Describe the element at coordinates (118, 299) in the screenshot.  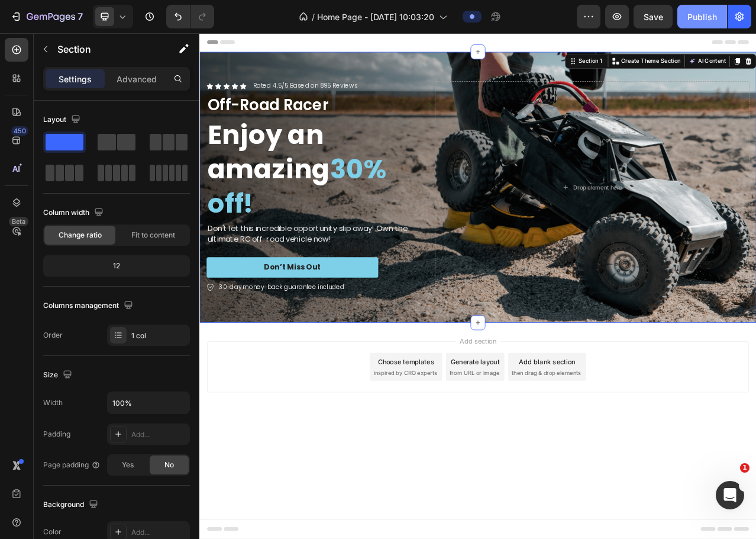
I see `div: Don’t Miss Out` at that location.